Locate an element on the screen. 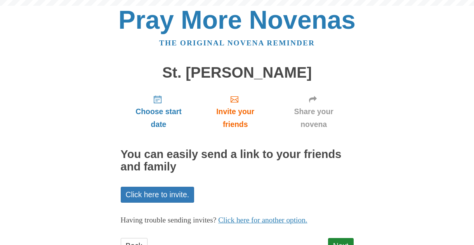 The height and width of the screenshot is (245, 474). a: Invite your friends is located at coordinates (235, 111).